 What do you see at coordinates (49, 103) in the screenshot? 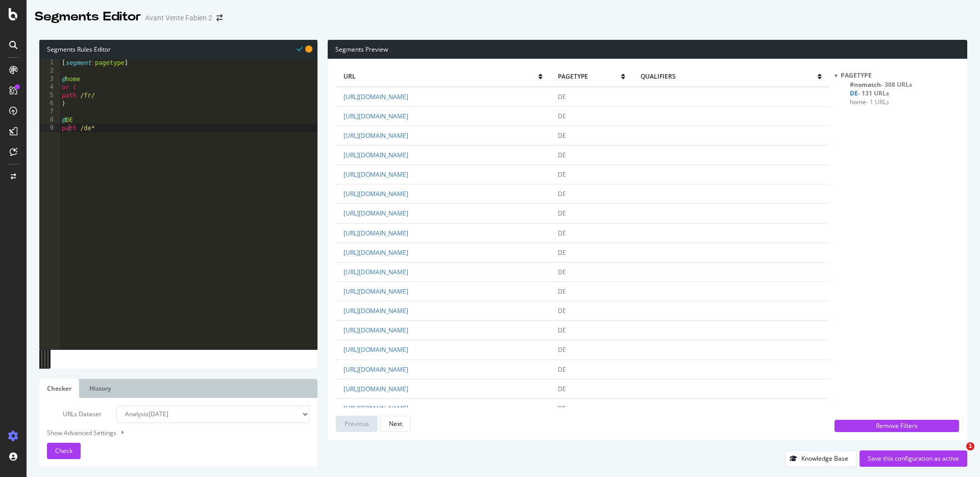
I see `div: 6` at bounding box center [49, 103].